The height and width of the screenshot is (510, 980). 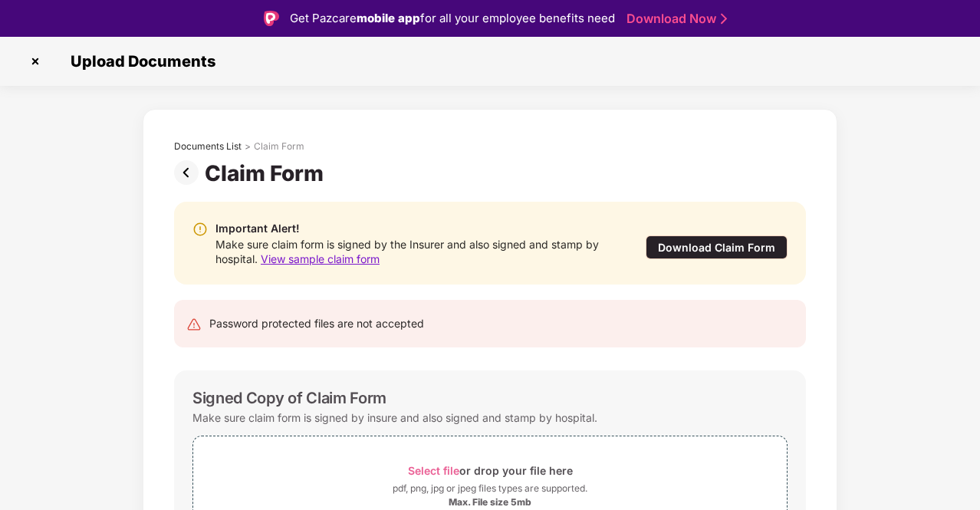 I want to click on div: Max. File size 5mb, so click(x=490, y=502).